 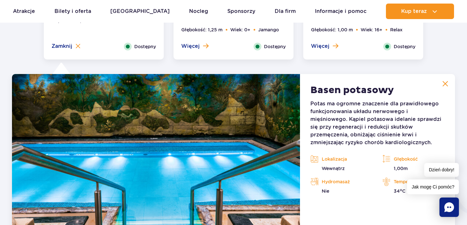 I want to click on p: Hydromasaż, so click(x=341, y=182).